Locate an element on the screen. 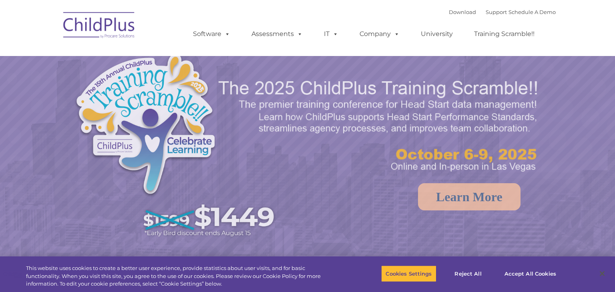 The height and width of the screenshot is (292, 615). a: Software is located at coordinates (211, 34).